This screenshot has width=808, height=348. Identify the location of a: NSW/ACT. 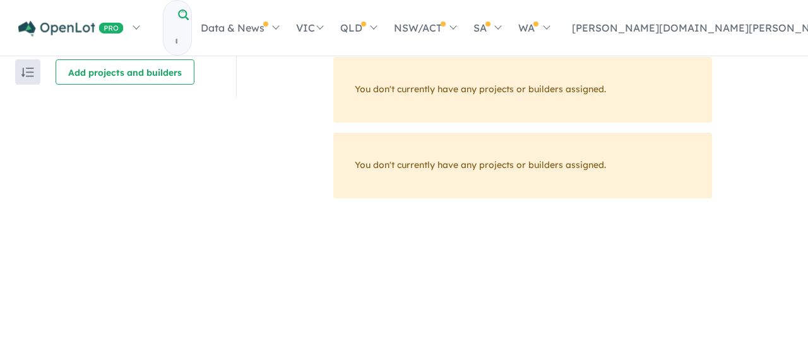
(425, 28).